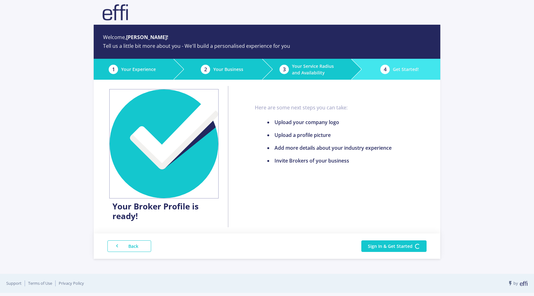 Image resolution: width=534 pixels, height=296 pixels. What do you see at coordinates (40, 283) in the screenshot?
I see `a: Terms of Use` at bounding box center [40, 283].